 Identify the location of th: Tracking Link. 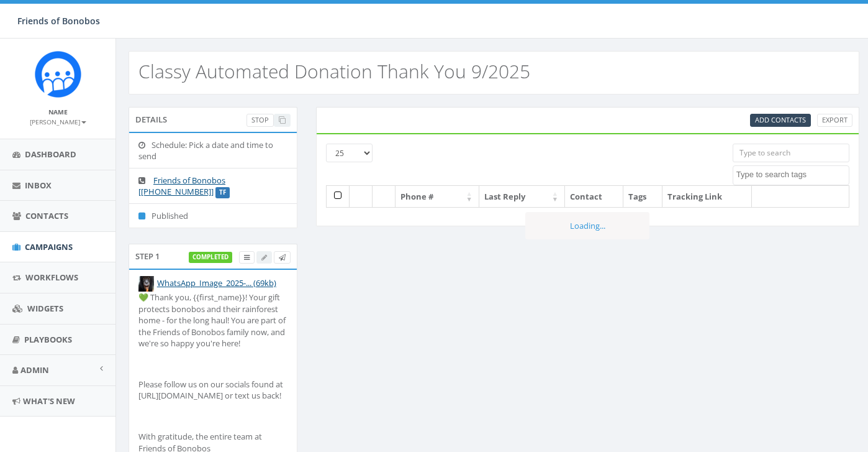
(708, 196).